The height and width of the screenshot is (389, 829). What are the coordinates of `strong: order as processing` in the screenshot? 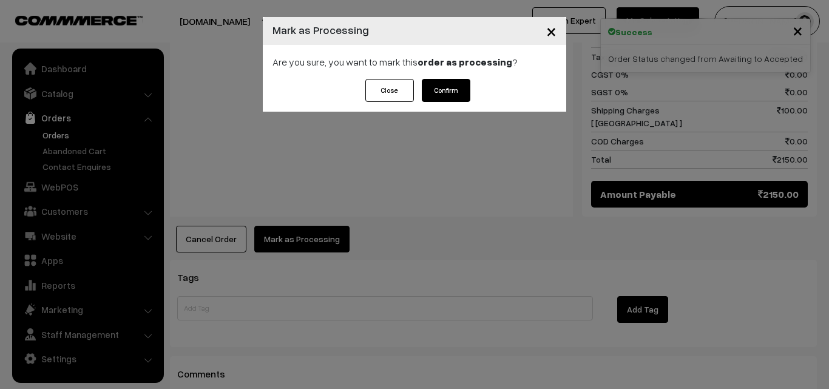 It's located at (465, 62).